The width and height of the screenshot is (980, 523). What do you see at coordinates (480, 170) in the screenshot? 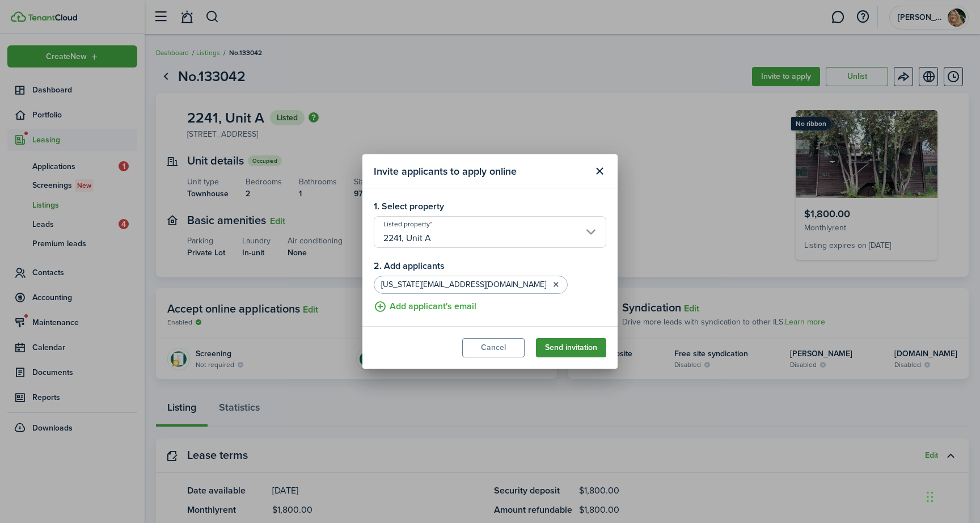
I see `modal-title: Invite applicants to apply online` at bounding box center [480, 170].